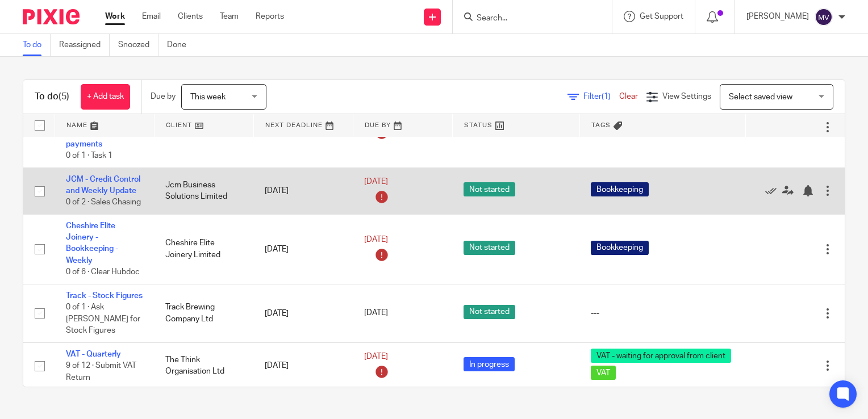  Describe the element at coordinates (204, 366) in the screenshot. I see `td: The Think Organisation Ltd` at that location.